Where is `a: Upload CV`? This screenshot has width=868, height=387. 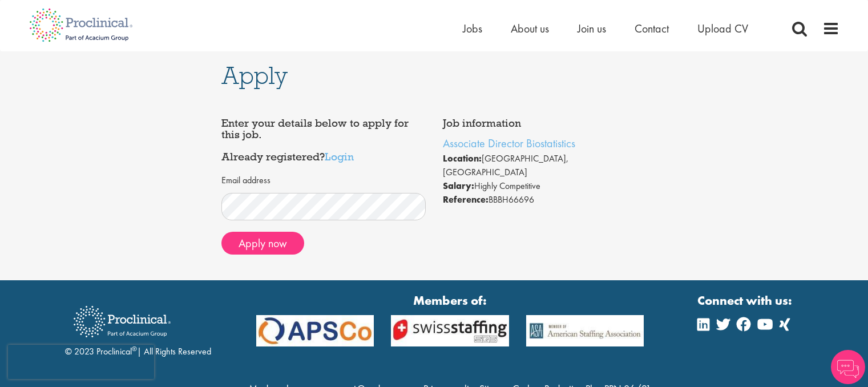
a: Upload CV is located at coordinates (723, 28).